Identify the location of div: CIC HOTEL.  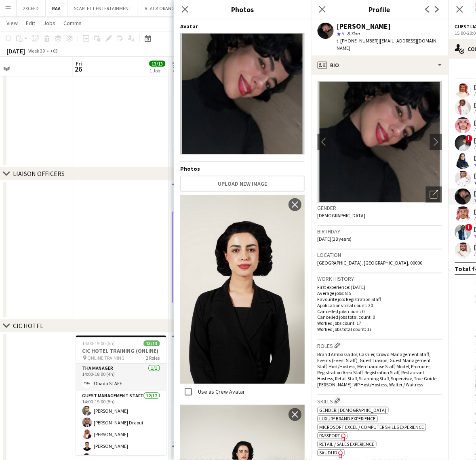
(28, 326).